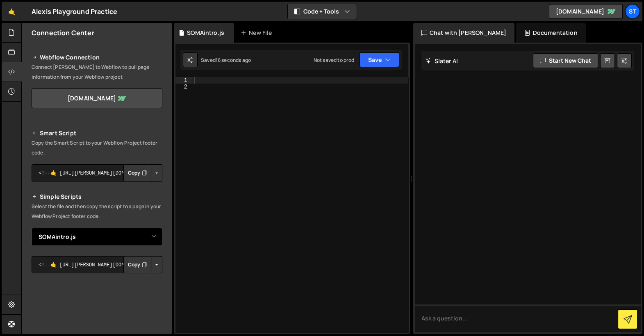  Describe the element at coordinates (97, 57) in the screenshot. I see `h2: Webflow Connection` at that location.